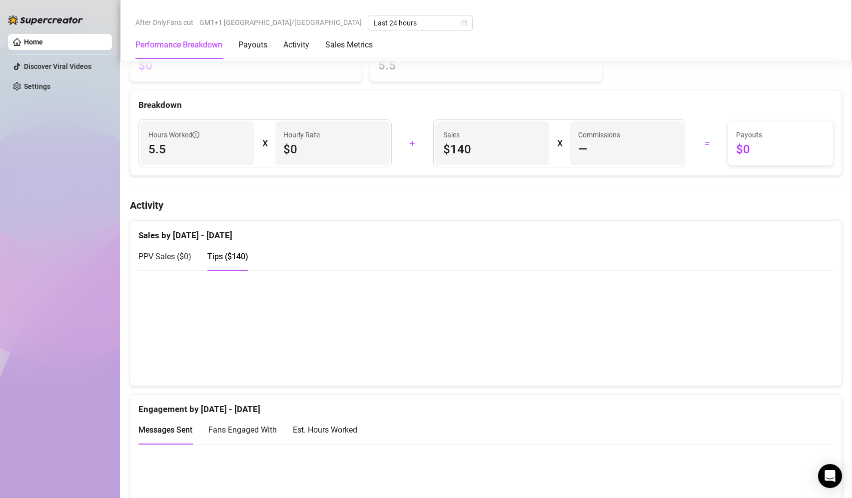 The width and height of the screenshot is (852, 498). What do you see at coordinates (179, 45) in the screenshot?
I see `div: Performance Breakdown` at bounding box center [179, 45].